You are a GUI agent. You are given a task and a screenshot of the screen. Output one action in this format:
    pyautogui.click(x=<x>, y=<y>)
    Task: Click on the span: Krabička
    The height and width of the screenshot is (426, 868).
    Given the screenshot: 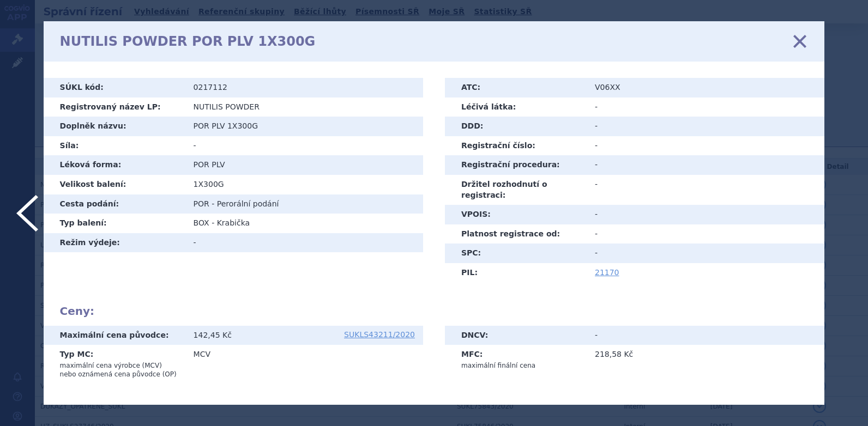 What is the action you would take?
    pyautogui.click(x=233, y=223)
    